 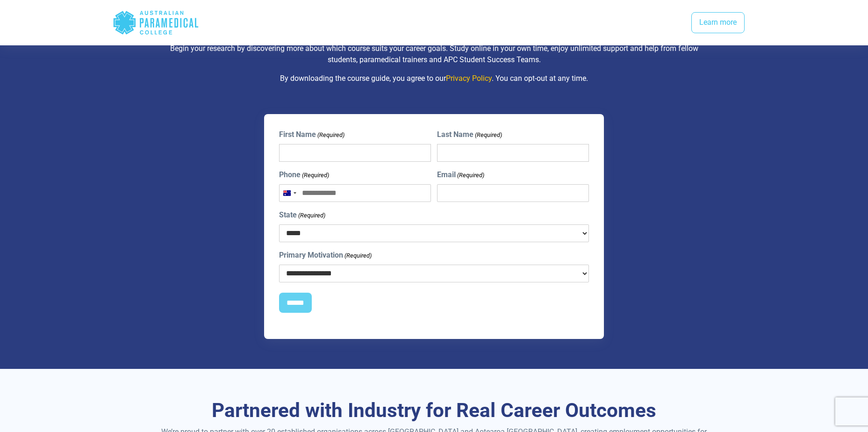 I want to click on label: State, so click(x=302, y=215).